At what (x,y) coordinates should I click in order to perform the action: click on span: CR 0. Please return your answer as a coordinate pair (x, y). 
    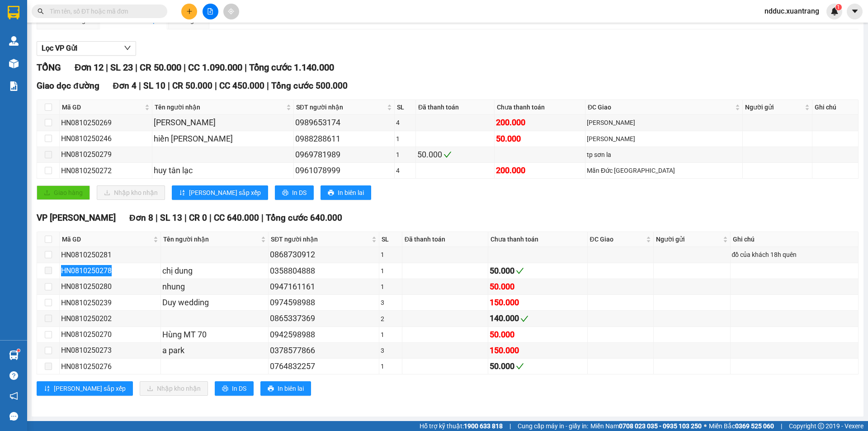
    Looking at the image, I should click on (198, 218).